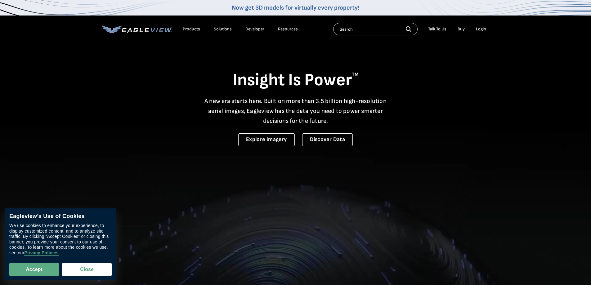 The height and width of the screenshot is (285, 591). Describe the element at coordinates (327, 140) in the screenshot. I see `a: Discover Data` at that location.